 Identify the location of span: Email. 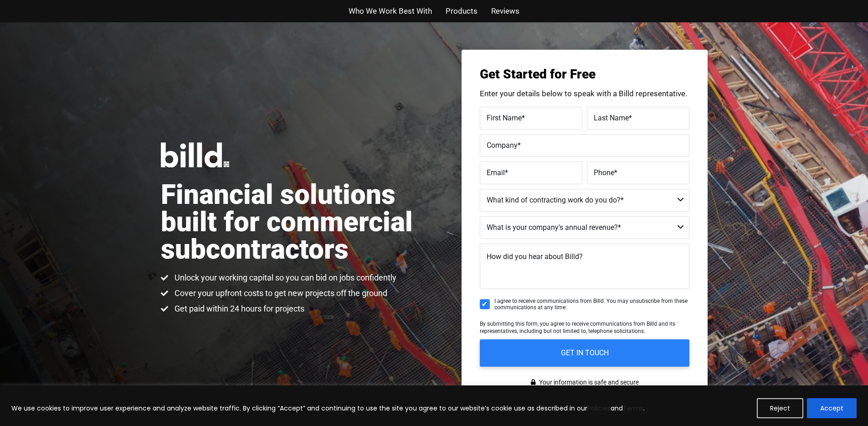
(496, 172).